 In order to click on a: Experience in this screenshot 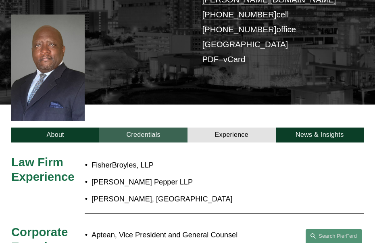, I will do `click(231, 135)`.